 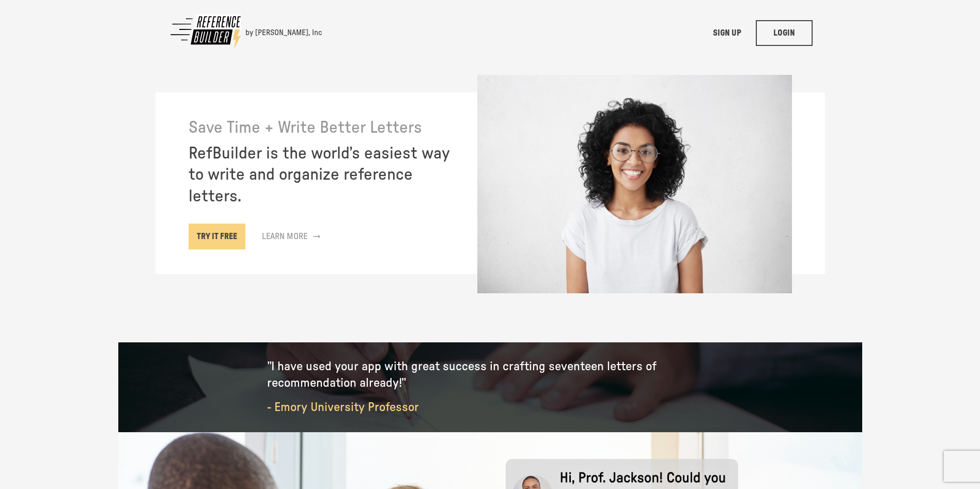 What do you see at coordinates (785, 33) in the screenshot?
I see `a: LOGIN` at bounding box center [785, 33].